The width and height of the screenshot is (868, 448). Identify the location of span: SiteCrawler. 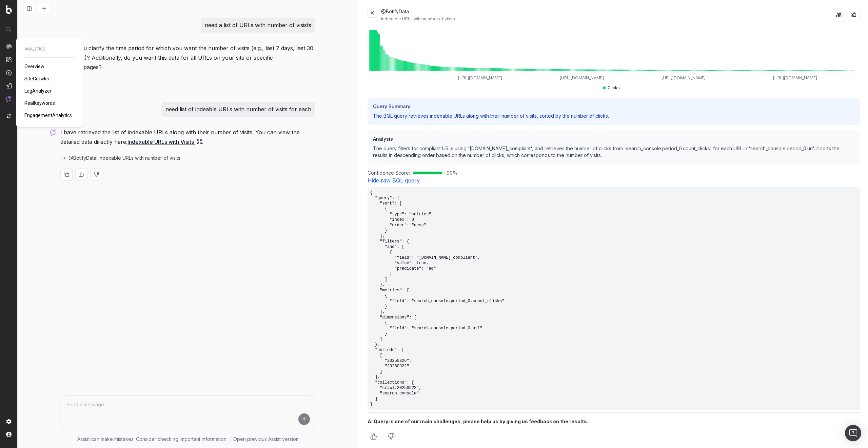
(37, 79).